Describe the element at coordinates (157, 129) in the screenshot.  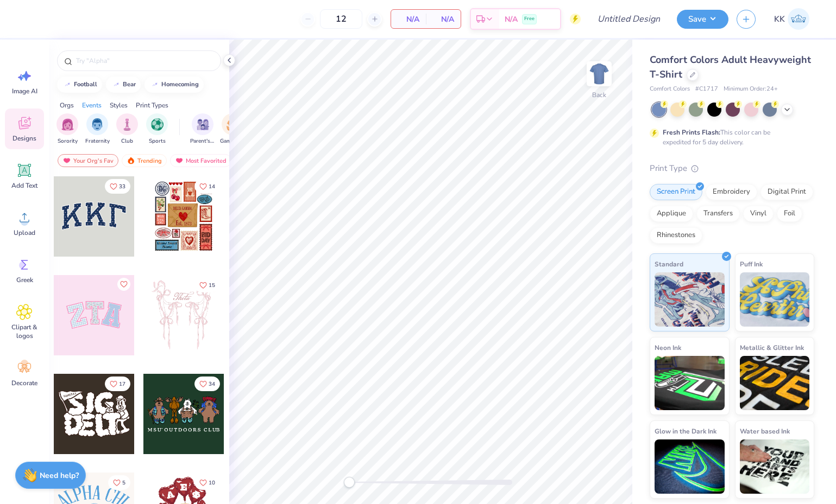
I see `div: filter for Sports` at that location.